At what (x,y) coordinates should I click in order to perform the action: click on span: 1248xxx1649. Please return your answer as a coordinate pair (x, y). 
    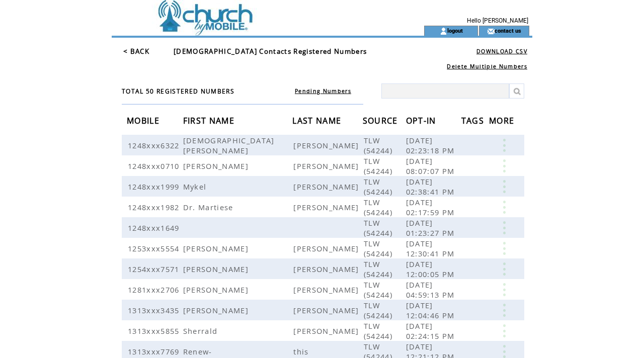
    Looking at the image, I should click on (155, 228).